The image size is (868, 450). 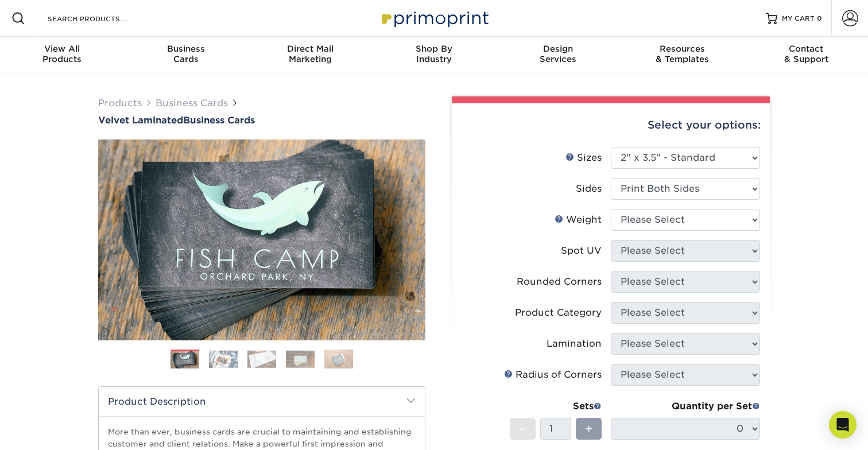 What do you see at coordinates (300, 359) in the screenshot?
I see `img: Business Cards 04` at bounding box center [300, 359].